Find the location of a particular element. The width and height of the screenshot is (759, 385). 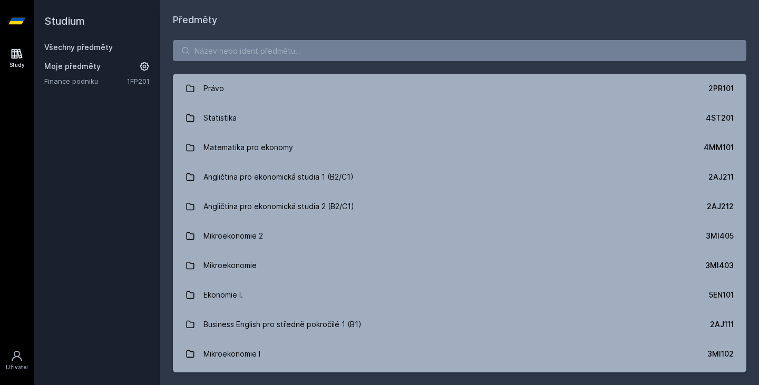

div: Matematika pro ekonomy is located at coordinates (248, 148).